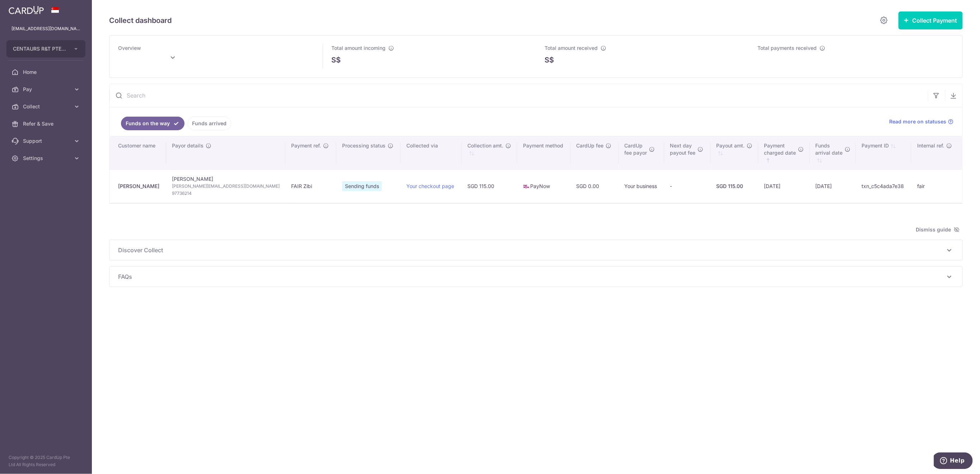 The height and width of the screenshot is (474, 980). Describe the element at coordinates (938, 230) in the screenshot. I see `span: Dismiss guide` at that location.